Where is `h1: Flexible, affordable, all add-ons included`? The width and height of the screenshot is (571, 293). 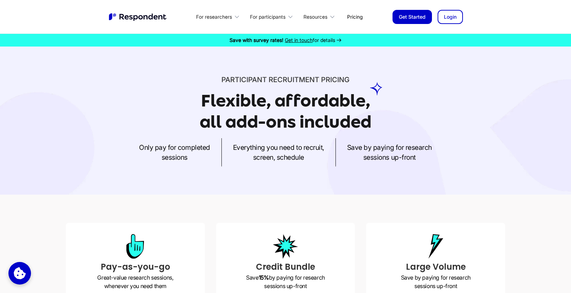
h1: Flexible, affordable, all add-ons included is located at coordinates (285, 111).